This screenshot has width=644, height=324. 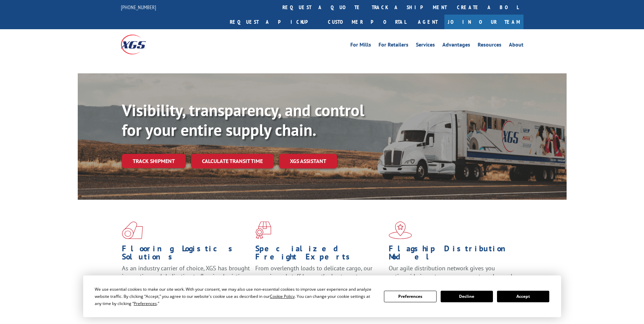 I want to click on b: Visibility, transparency, and control for your entire supply chain., so click(x=243, y=120).